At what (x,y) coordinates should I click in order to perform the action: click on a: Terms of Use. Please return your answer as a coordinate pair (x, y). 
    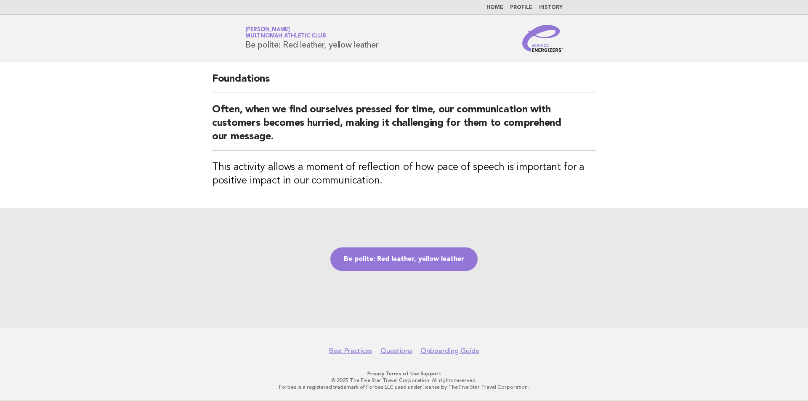
    Looking at the image, I should click on (402, 374).